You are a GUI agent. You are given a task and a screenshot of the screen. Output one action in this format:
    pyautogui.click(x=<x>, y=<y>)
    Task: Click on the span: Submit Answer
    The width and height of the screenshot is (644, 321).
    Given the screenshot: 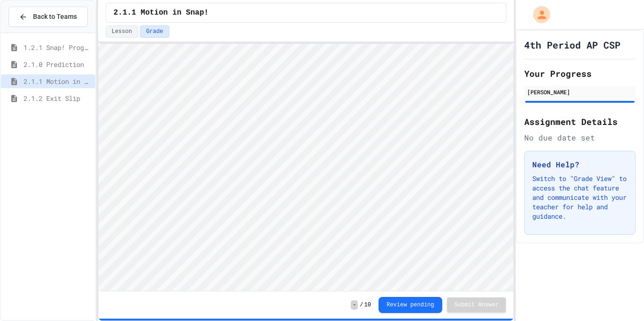 What is the action you would take?
    pyautogui.click(x=476, y=305)
    